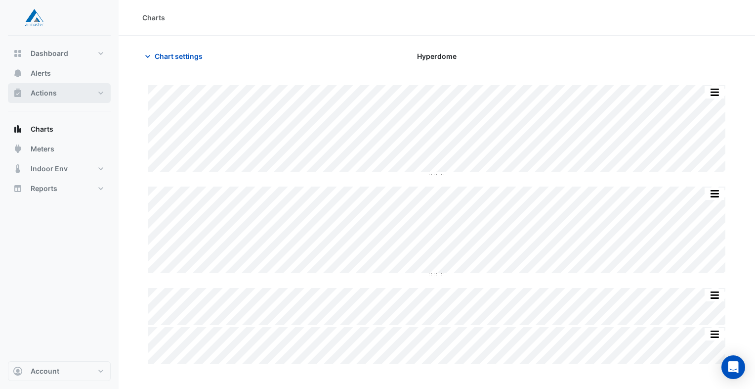 Image resolution: width=755 pixels, height=389 pixels. I want to click on span: Hyperdome, so click(437, 56).